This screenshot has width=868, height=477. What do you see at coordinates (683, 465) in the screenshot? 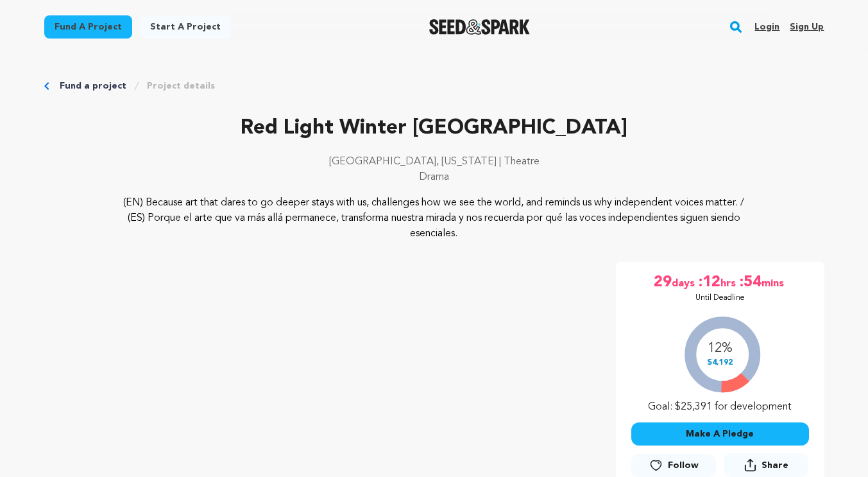
I see `span: Follow` at bounding box center [683, 465].